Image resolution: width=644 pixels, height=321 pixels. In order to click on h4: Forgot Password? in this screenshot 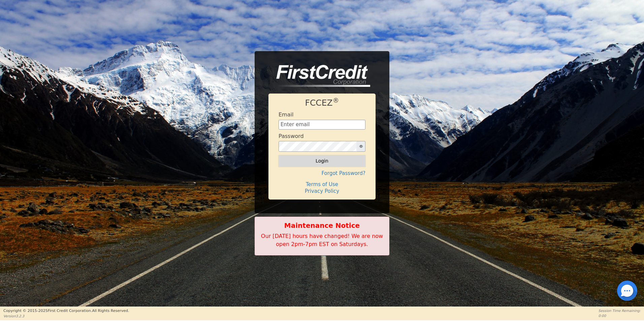, I will do `click(322, 174)`.